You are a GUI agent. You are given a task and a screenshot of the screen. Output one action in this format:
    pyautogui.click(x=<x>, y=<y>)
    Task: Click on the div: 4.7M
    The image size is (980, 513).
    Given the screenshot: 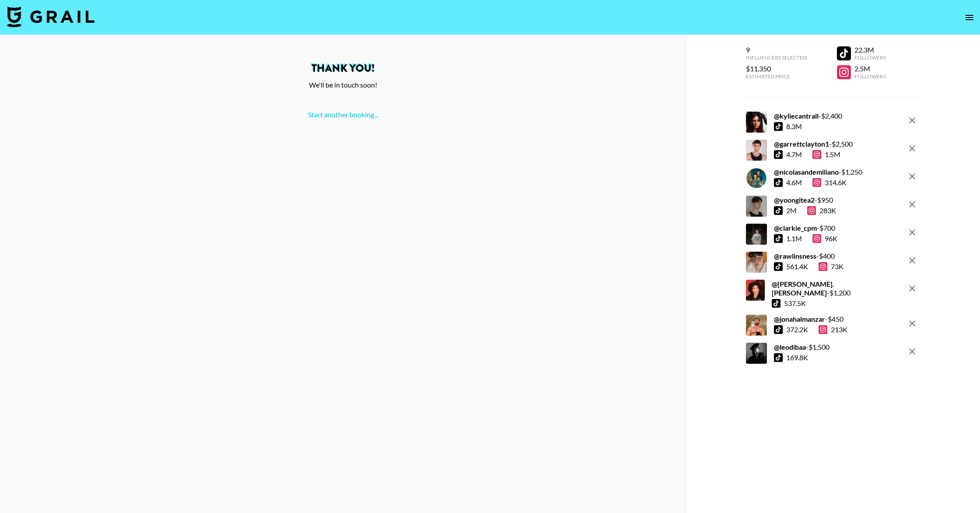 What is the action you would take?
    pyautogui.click(x=794, y=154)
    